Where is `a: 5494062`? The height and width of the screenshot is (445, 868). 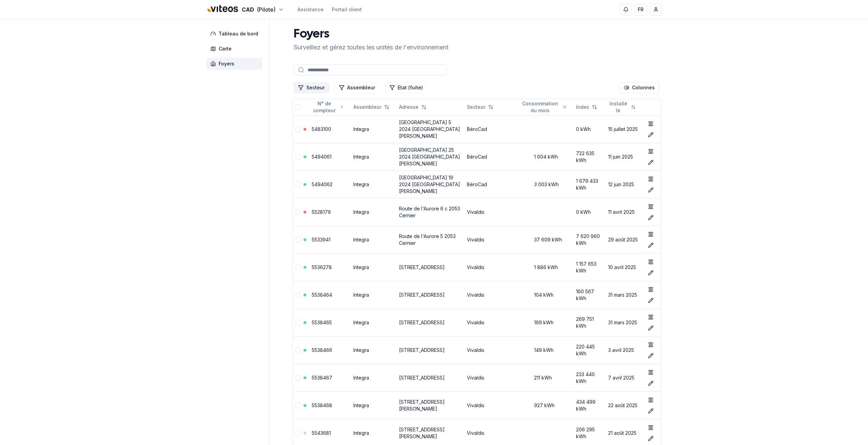 a: 5494062 is located at coordinates (322, 184).